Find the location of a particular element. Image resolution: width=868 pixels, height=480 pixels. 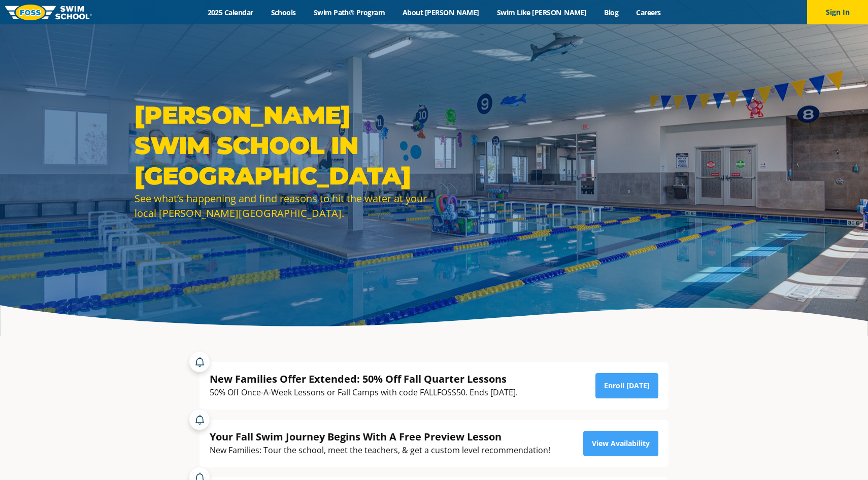

a: View Availability is located at coordinates (621, 444).